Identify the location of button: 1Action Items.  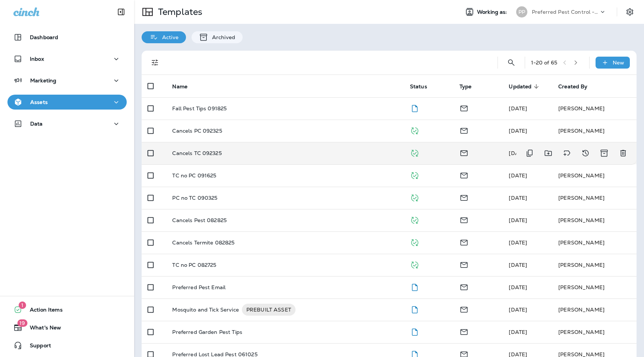
(67, 310).